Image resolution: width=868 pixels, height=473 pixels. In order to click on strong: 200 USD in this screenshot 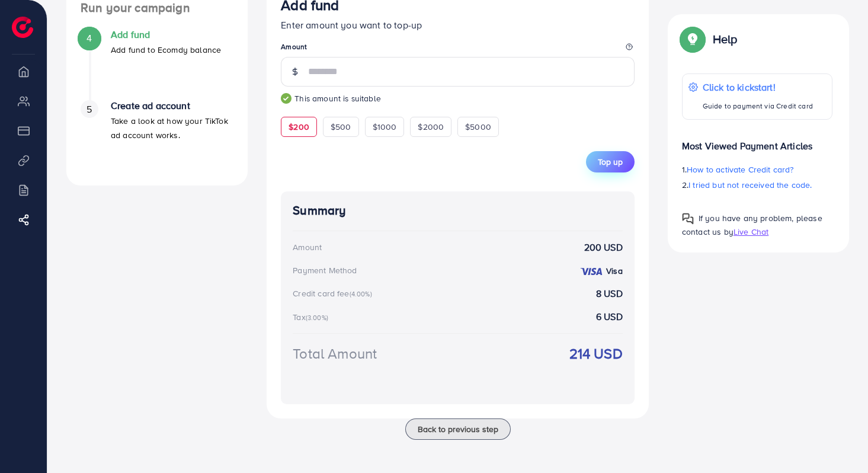, I will do `click(603, 247)`.